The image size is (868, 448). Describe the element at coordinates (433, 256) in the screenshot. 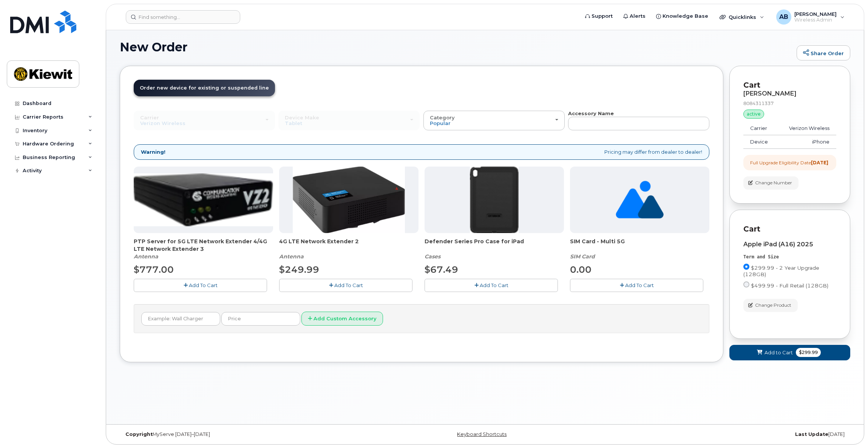

I see `em: Cases` at that location.